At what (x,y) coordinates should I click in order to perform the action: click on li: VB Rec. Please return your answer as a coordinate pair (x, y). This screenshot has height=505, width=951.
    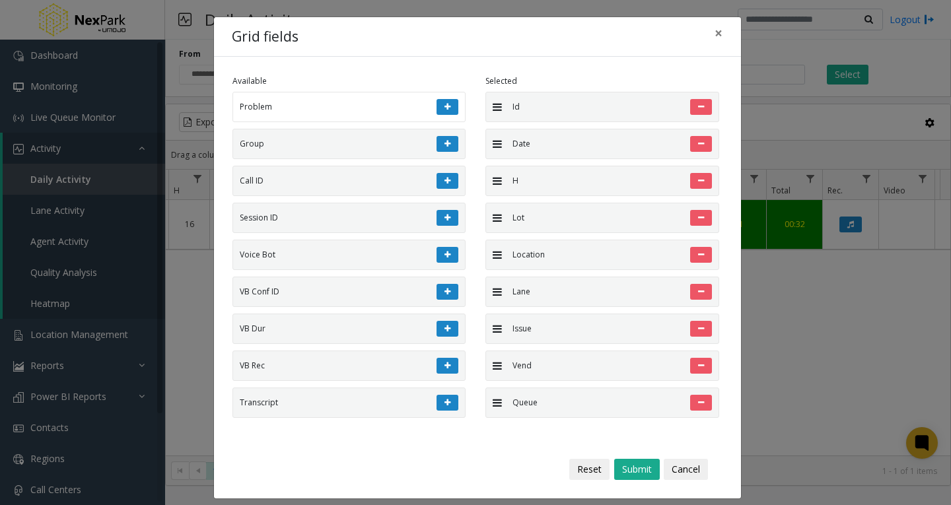
    Looking at the image, I should click on (349, 366).